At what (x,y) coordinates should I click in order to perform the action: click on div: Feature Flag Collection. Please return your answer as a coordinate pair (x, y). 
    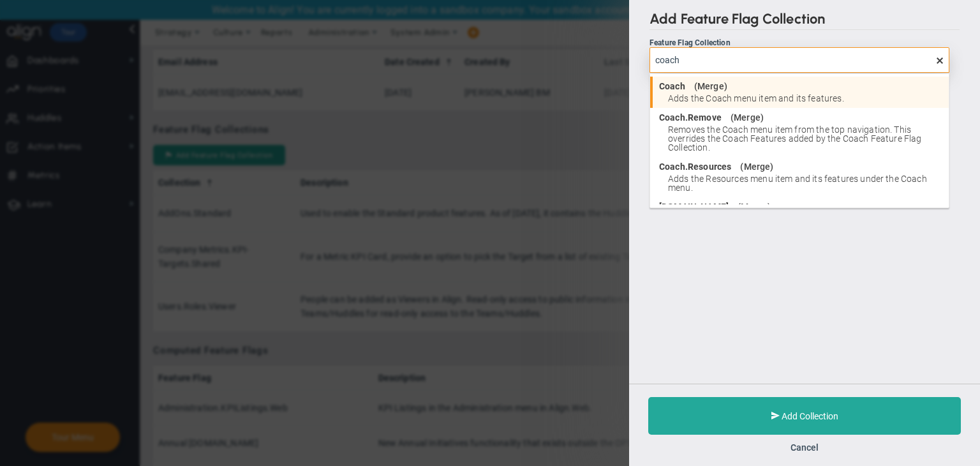
    Looking at the image, I should click on (799, 43).